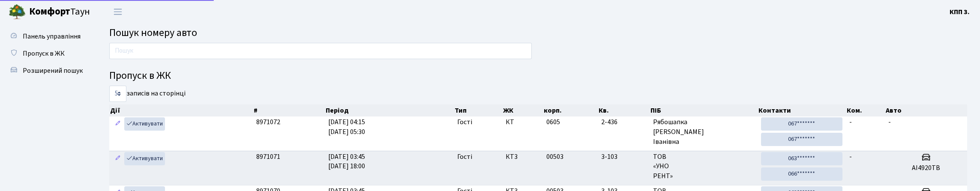  What do you see at coordinates (570, 110) in the screenshot?
I see `th: корп.` at bounding box center [570, 110].